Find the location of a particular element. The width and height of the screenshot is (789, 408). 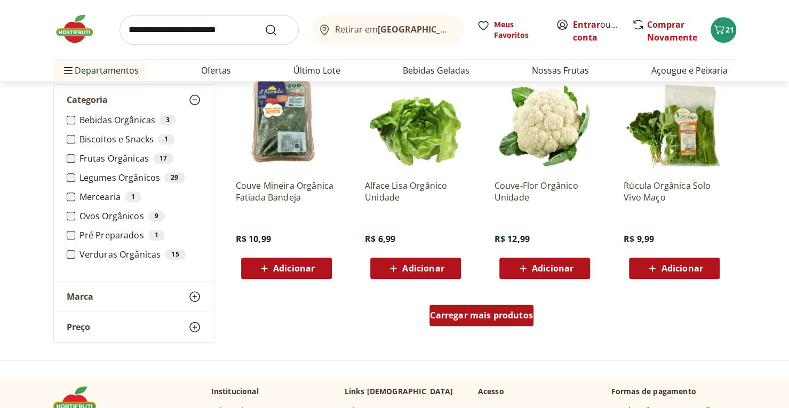

div: 15 is located at coordinates (175, 254).